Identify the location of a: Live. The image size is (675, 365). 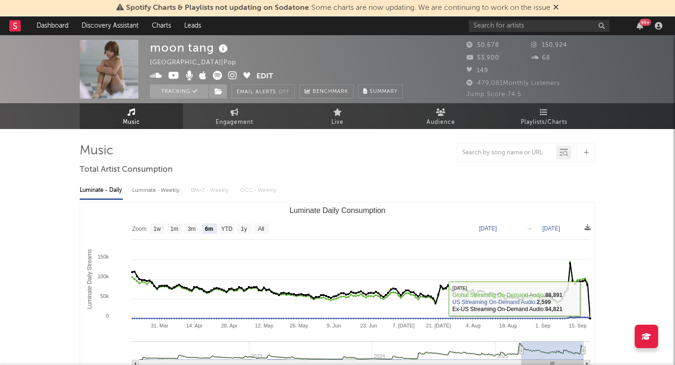
(337, 116).